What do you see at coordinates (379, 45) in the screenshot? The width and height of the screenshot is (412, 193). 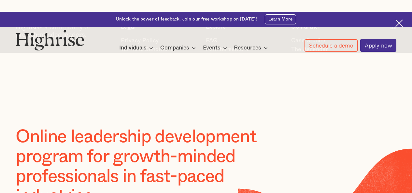 I see `a: Apply now` at bounding box center [379, 45].